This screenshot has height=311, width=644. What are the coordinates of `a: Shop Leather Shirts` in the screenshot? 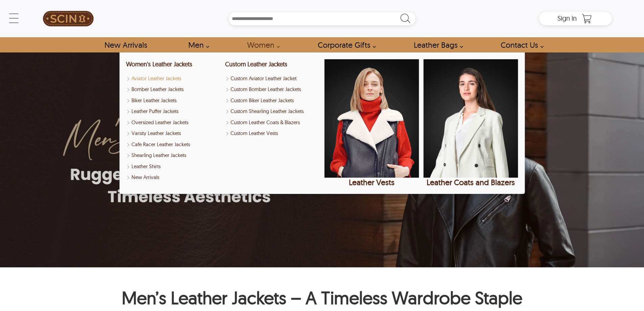 It's located at (174, 167).